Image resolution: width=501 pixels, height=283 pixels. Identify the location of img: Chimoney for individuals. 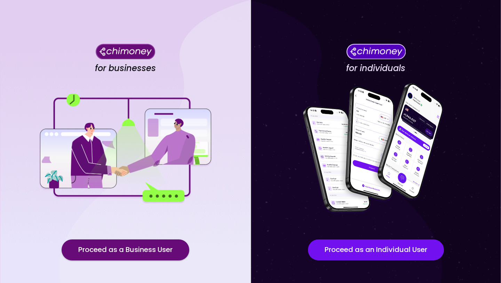
(376, 51).